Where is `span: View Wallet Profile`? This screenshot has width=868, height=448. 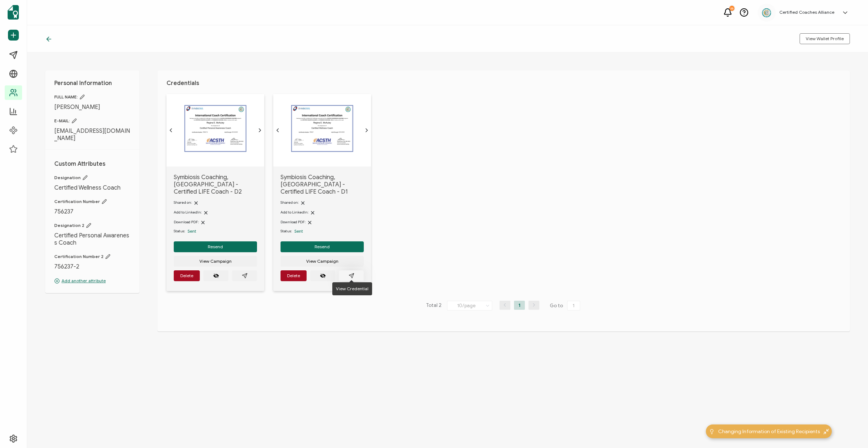
span: View Wallet Profile is located at coordinates (824, 39).